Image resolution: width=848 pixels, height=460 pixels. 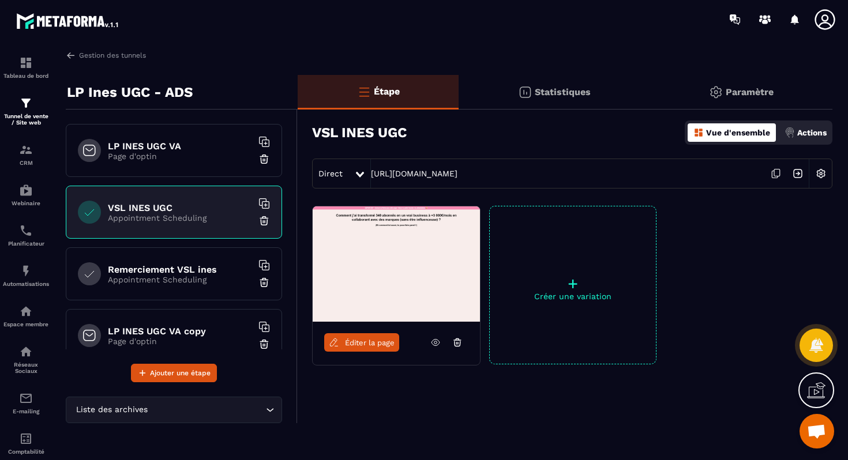 What do you see at coordinates (130, 92) in the screenshot?
I see `p: LP Ines UGC - ADS` at bounding box center [130, 92].